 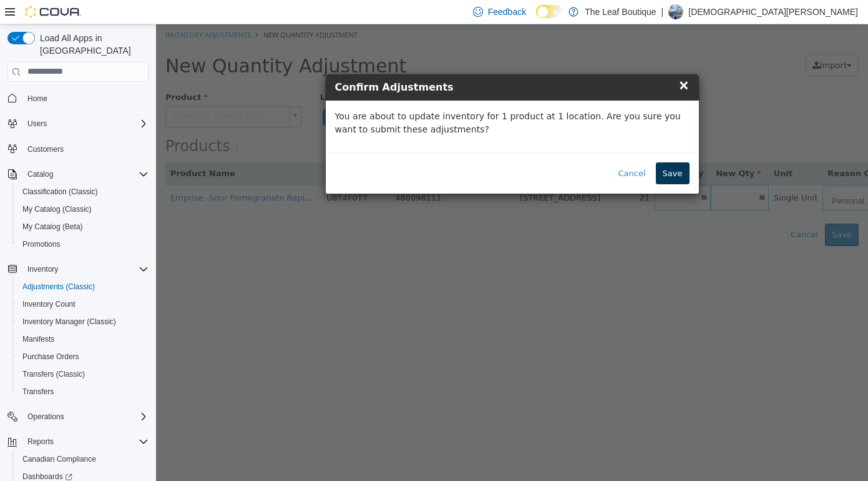 What do you see at coordinates (517, 150) in the screenshot?
I see `button: Save` at bounding box center [517, 150].